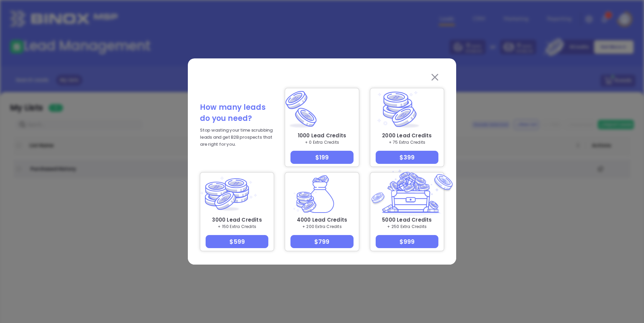 The image size is (644, 323). What do you see at coordinates (407, 220) in the screenshot?
I see `h4: 5000 Lead Credits` at bounding box center [407, 220].